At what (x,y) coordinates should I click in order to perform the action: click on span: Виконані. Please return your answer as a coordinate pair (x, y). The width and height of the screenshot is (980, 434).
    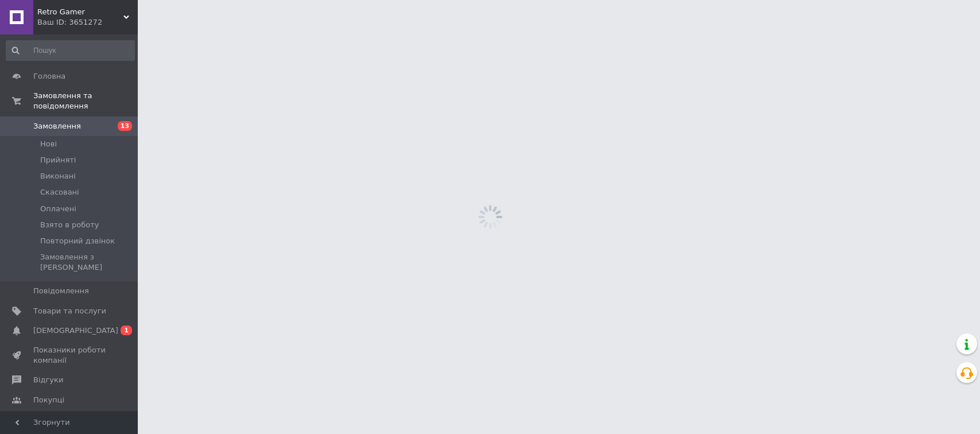
    Looking at the image, I should click on (58, 177).